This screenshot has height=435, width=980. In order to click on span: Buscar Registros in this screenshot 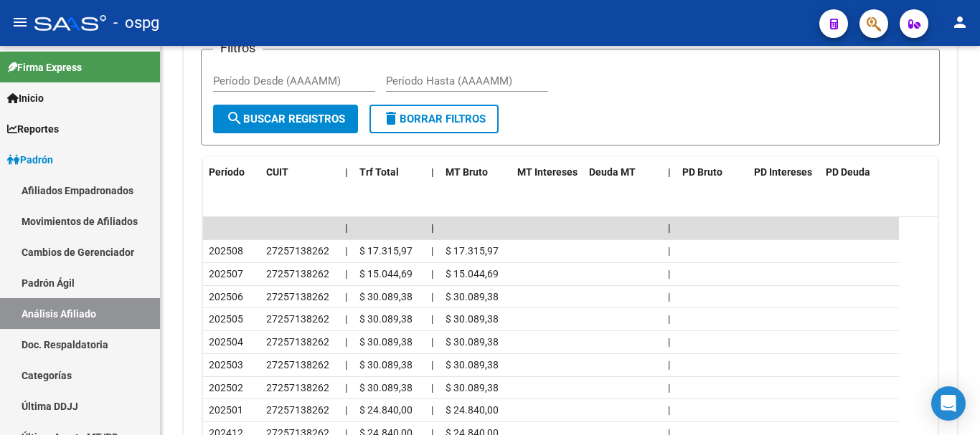, I will do `click(285, 119)`.